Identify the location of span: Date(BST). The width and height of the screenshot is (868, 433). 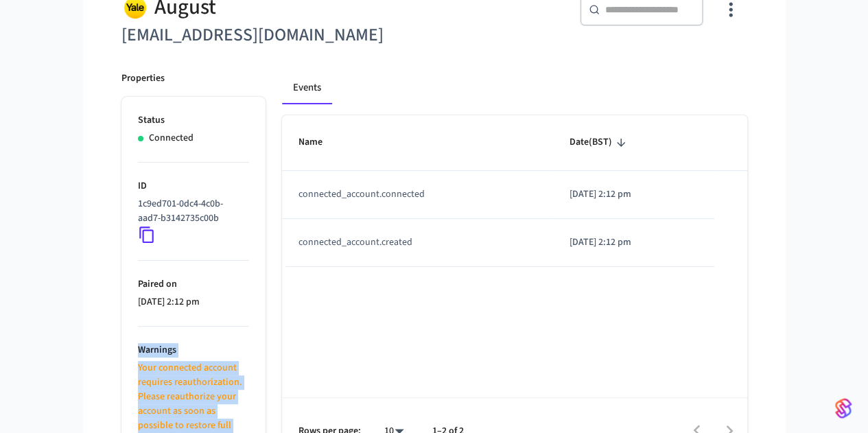
(600, 142).